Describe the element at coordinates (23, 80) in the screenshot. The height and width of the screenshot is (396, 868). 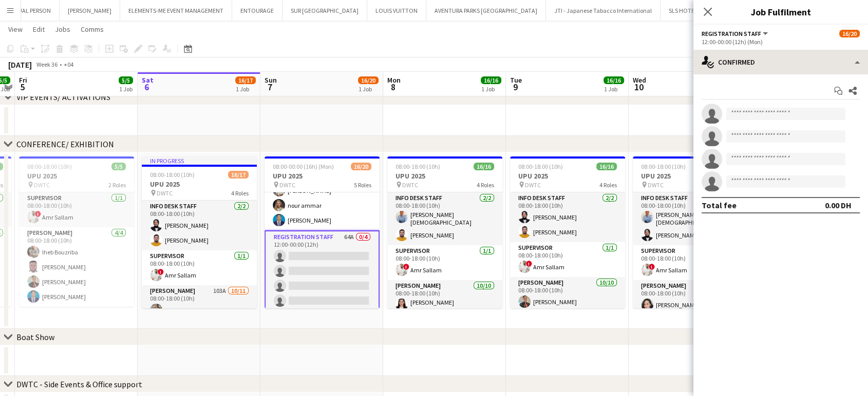
I see `span: Fri` at that location.